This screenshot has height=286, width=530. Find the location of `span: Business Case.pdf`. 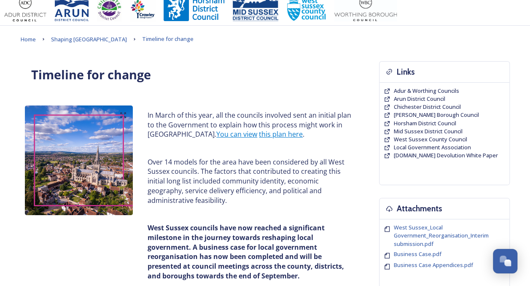

span: Business Case.pdf is located at coordinates (418, 254).